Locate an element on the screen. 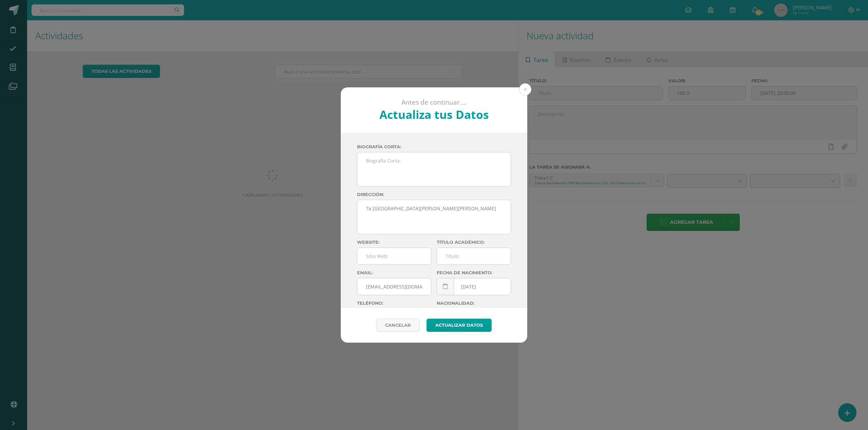 Image resolution: width=868 pixels, height=430 pixels. input: Correo Electronico: is located at coordinates (394, 287).